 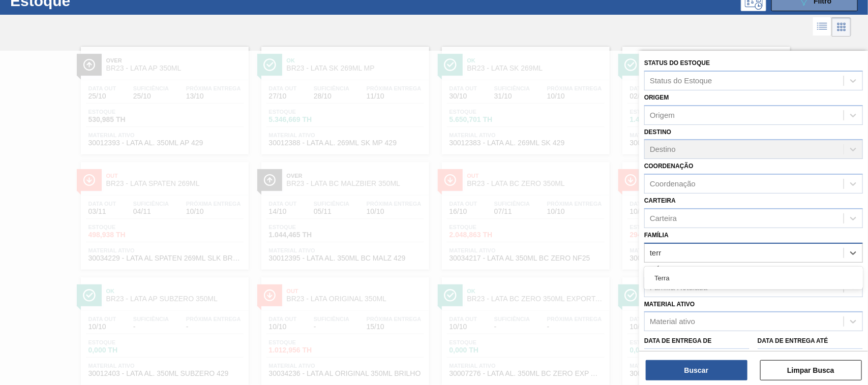 What do you see at coordinates (163, 97) in the screenshot?
I see `a: ÍconeOverBR23 - LATA AP 350MLData out25/10Suficiência25/10Próxima Entrega13/10Estoque530,985 THMa...` at bounding box center [163, 97].